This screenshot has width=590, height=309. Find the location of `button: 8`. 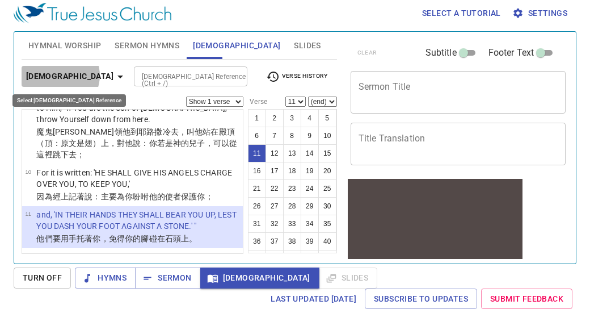

button: 8 is located at coordinates (292, 136).